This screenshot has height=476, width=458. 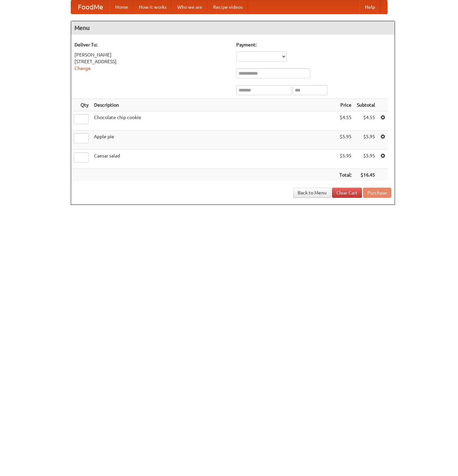 I want to click on a: Change, so click(x=82, y=68).